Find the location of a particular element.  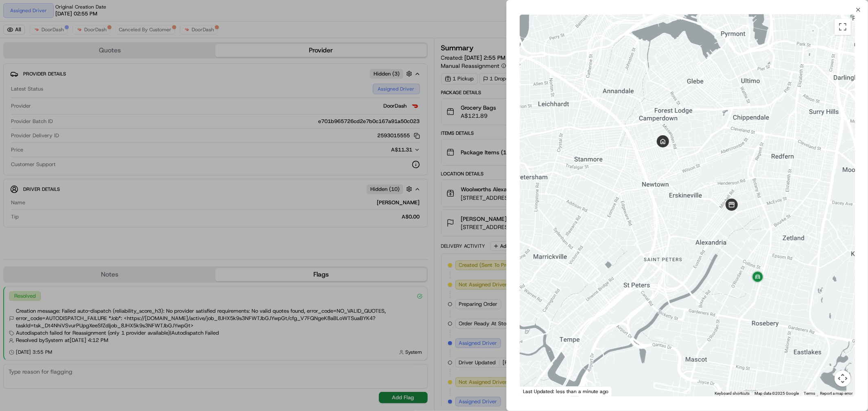

a: Terms is located at coordinates (809, 394).